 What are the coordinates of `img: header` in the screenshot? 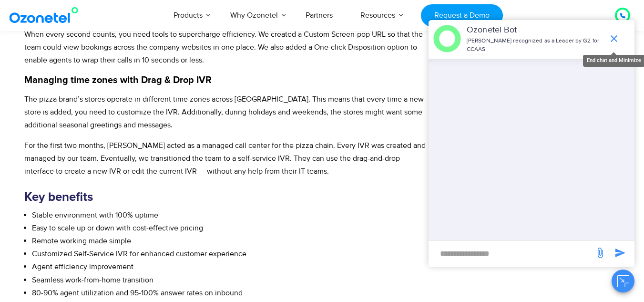 It's located at (447, 39).